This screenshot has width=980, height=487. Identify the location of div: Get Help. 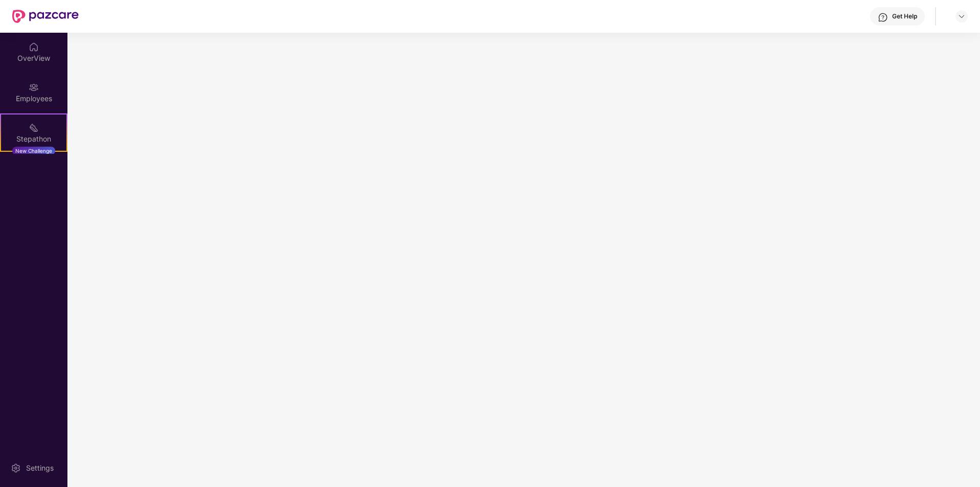
(905, 16).